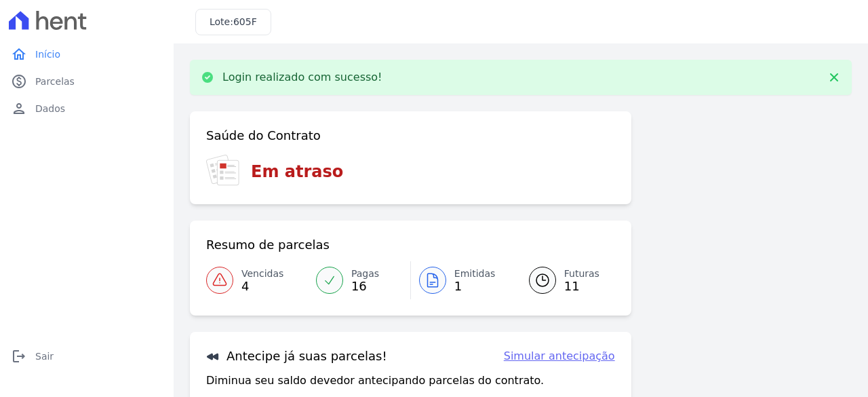 The image size is (868, 397). I want to click on span: Parcelas, so click(55, 81).